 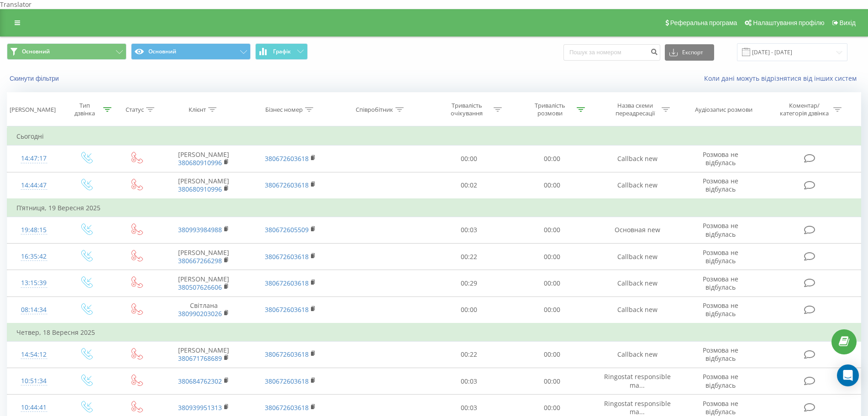 What do you see at coordinates (35, 78) in the screenshot?
I see `button: Скинути фільтри` at bounding box center [35, 78].